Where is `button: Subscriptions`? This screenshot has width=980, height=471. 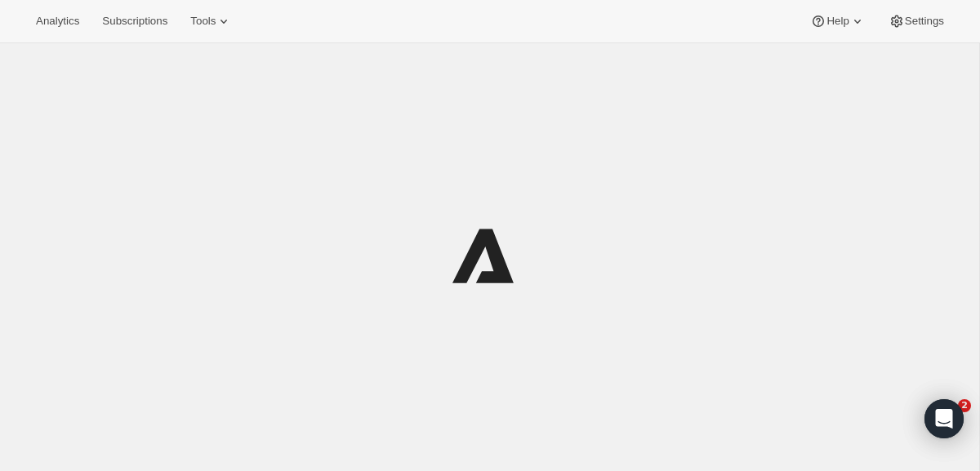
button: Subscriptions is located at coordinates (135, 21).